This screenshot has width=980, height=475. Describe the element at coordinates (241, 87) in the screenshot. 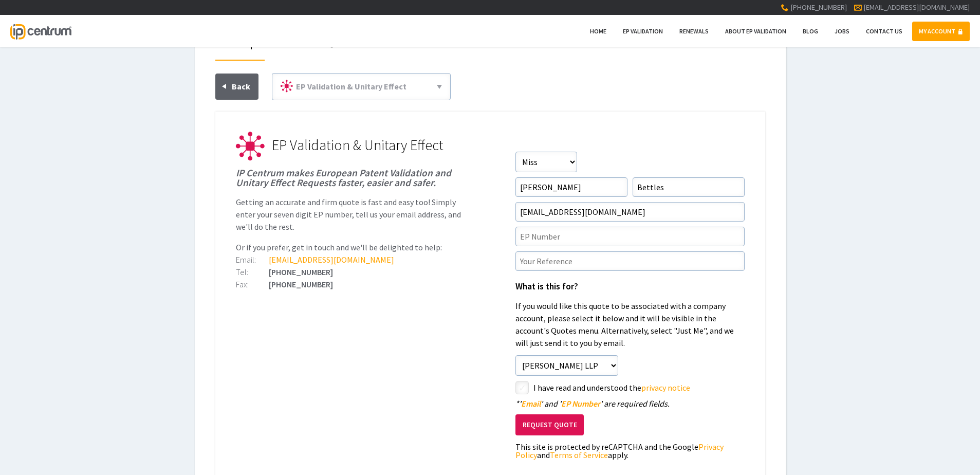

I see `span: Back` at that location.